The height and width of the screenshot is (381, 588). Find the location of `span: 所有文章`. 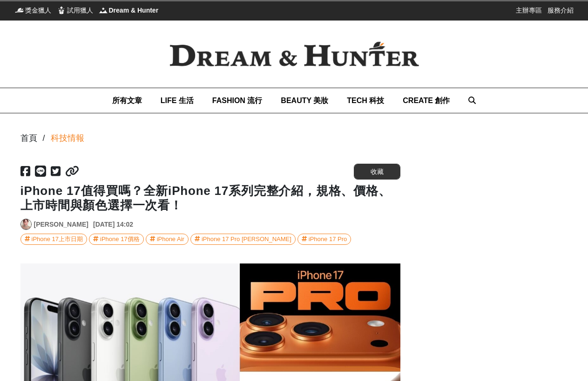

span: 所有文章 is located at coordinates (127, 100).